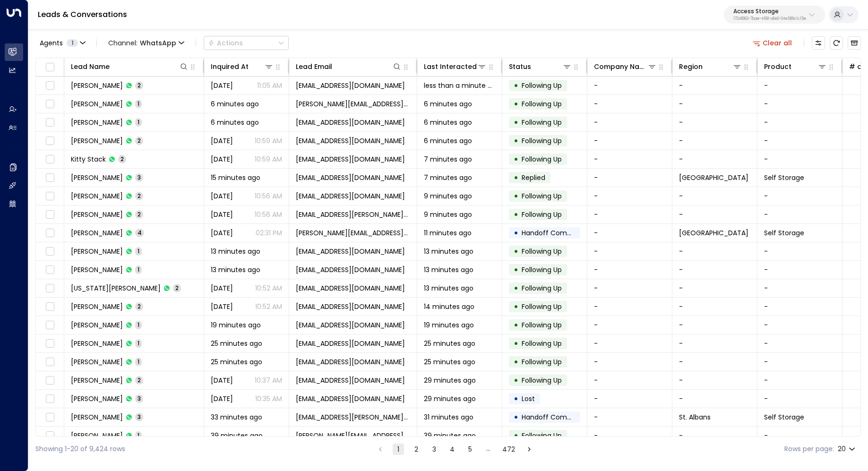 This screenshot has height=471, width=868. I want to click on button: Go to page 2, so click(416, 449).